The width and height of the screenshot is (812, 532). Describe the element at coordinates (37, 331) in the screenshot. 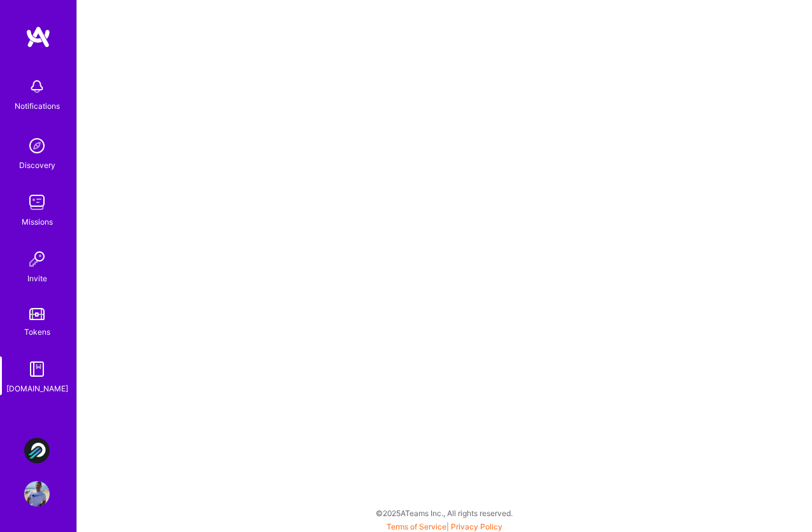

I see `div: Tokens` at that location.